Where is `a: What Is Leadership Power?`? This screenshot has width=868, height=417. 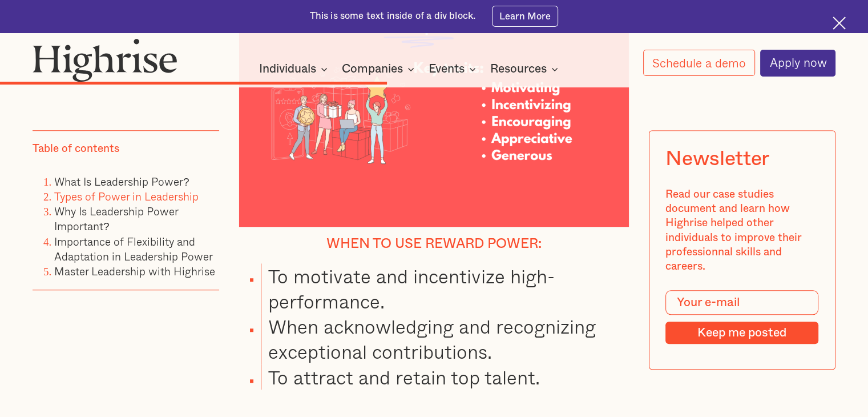 a: What Is Leadership Power? is located at coordinates (122, 180).